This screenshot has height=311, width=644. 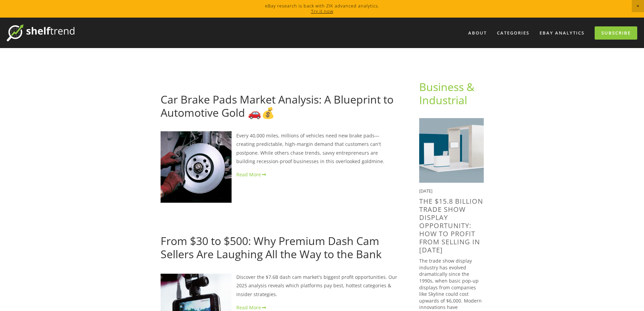 I want to click on a: Car Brake Pads Market Analysis: A Blueprint to Automotive Gold 🚗💰, so click(x=277, y=105).